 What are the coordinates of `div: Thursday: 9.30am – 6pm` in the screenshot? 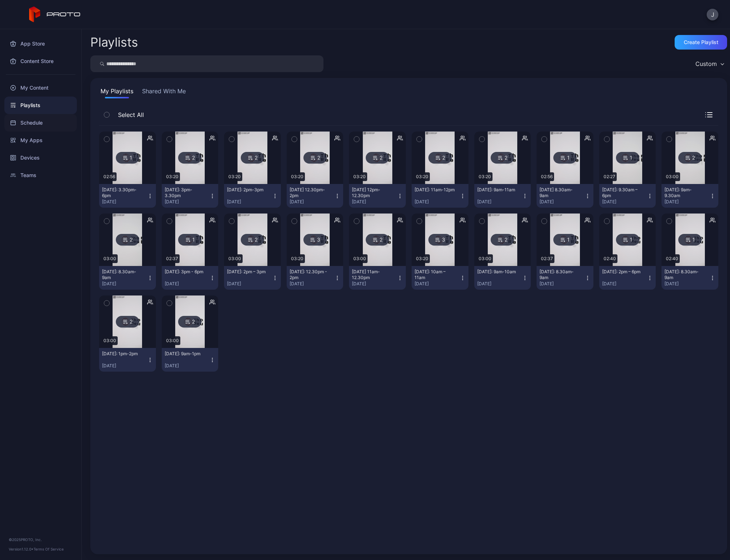 It's located at (622, 193).